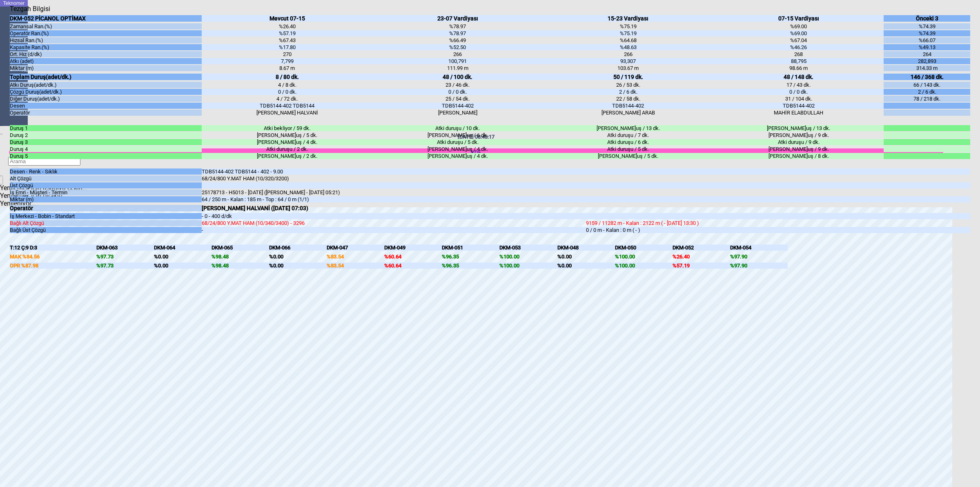 The height and width of the screenshot is (487, 980). Describe the element at coordinates (457, 85) in the screenshot. I see `div: 23 / 46 dk.` at that location.